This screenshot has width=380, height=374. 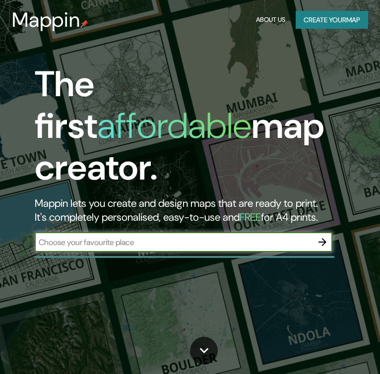 I want to click on h5: FREE, so click(x=250, y=217).